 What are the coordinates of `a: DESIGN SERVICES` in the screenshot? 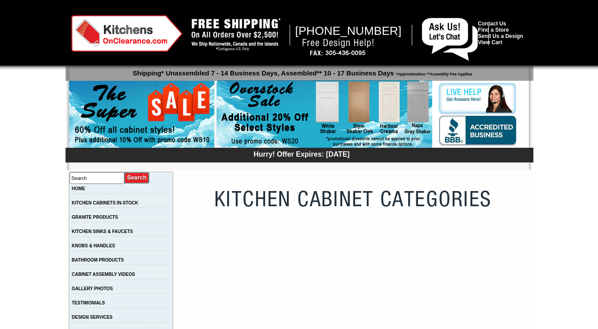 It's located at (92, 317).